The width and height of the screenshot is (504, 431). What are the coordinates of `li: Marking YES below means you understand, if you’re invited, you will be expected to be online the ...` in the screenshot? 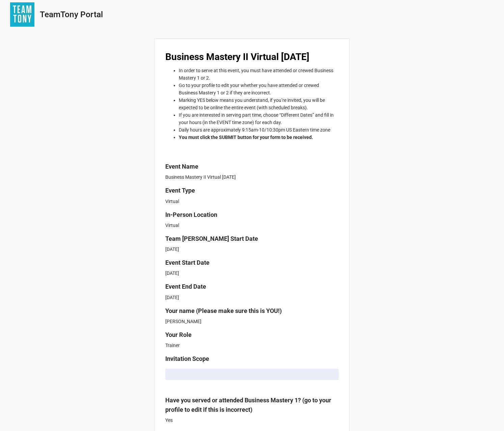 It's located at (259, 104).